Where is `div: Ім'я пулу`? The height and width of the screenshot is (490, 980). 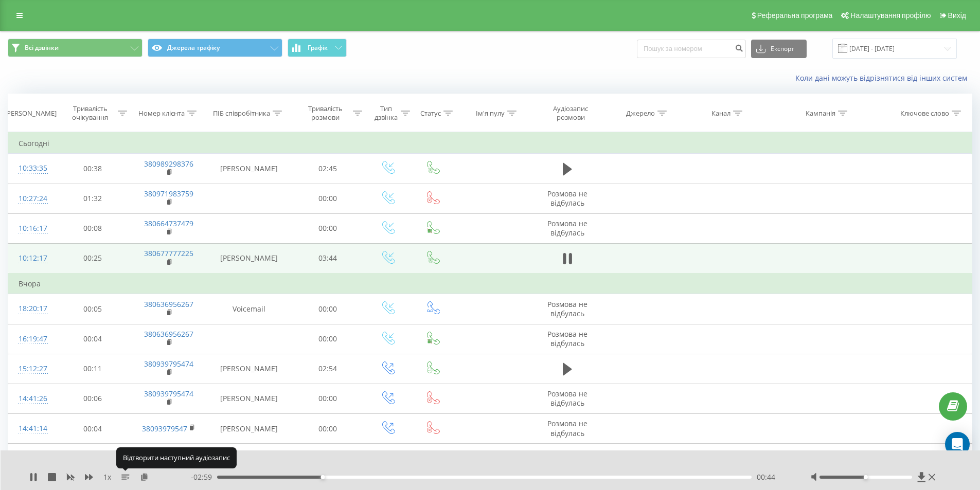 div: Ім'я пулу is located at coordinates (490, 113).